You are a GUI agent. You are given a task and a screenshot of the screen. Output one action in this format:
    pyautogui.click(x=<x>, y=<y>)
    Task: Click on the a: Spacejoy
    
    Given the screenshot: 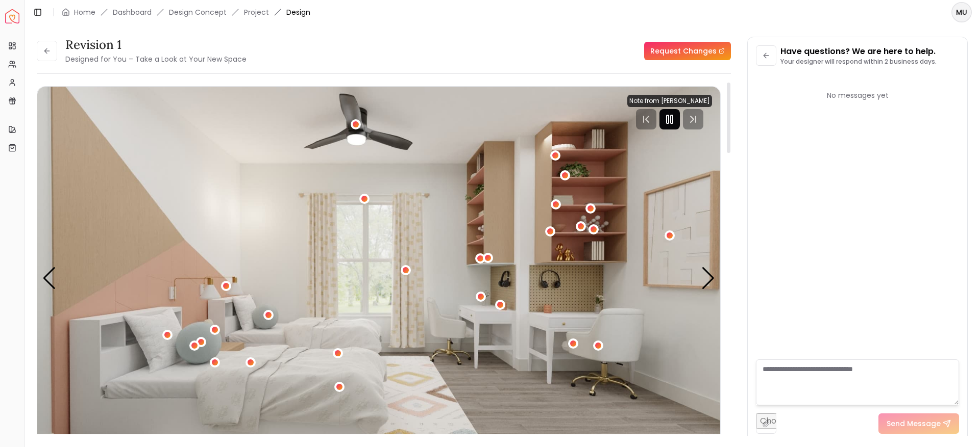 What is the action you would take?
    pyautogui.click(x=12, y=16)
    